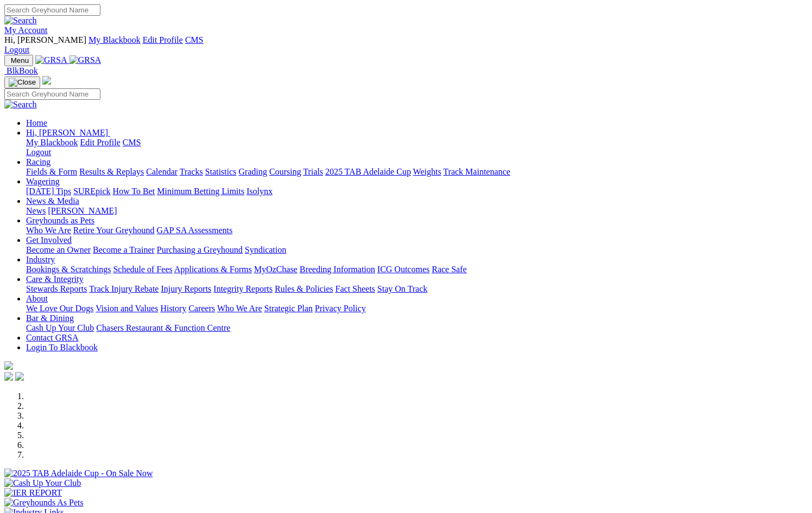 The height and width of the screenshot is (513, 812). Describe the element at coordinates (60, 327) in the screenshot. I see `a: Cash Up Your Club` at that location.